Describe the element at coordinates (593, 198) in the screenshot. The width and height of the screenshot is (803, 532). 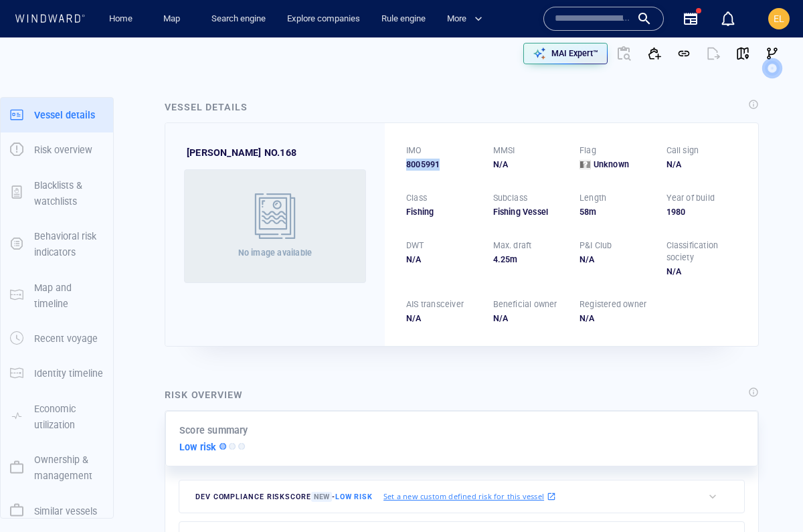
I see `p: Length` at that location.